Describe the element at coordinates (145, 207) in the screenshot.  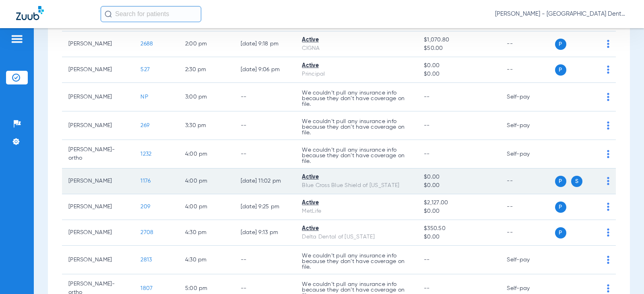
I see `span: 209` at that location.